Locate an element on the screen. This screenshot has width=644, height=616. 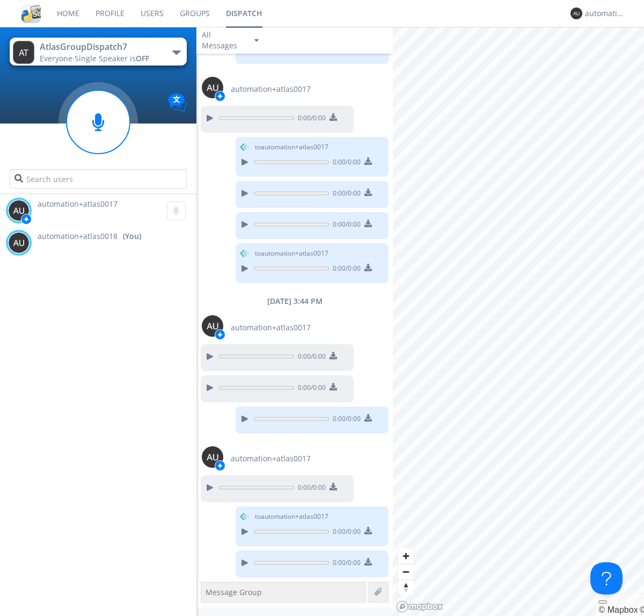
button: Reset bearing to north is located at coordinates (406, 587).